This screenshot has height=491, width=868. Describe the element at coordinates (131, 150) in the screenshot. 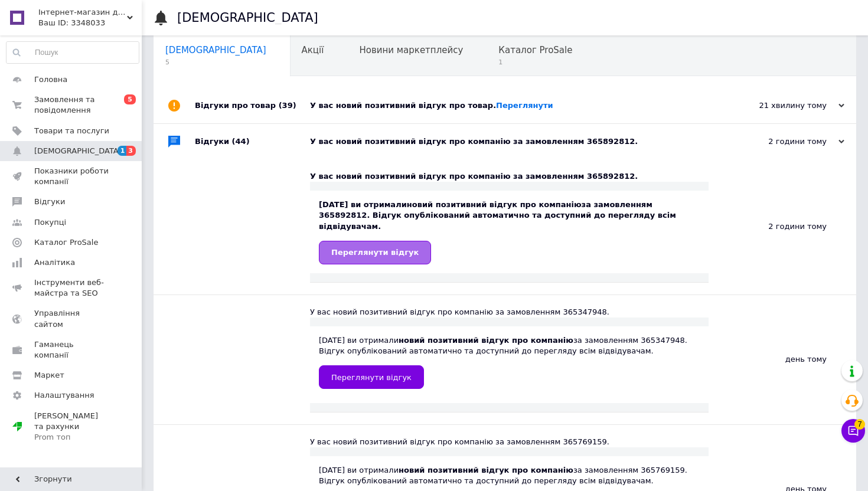

I see `span: 3` at that location.